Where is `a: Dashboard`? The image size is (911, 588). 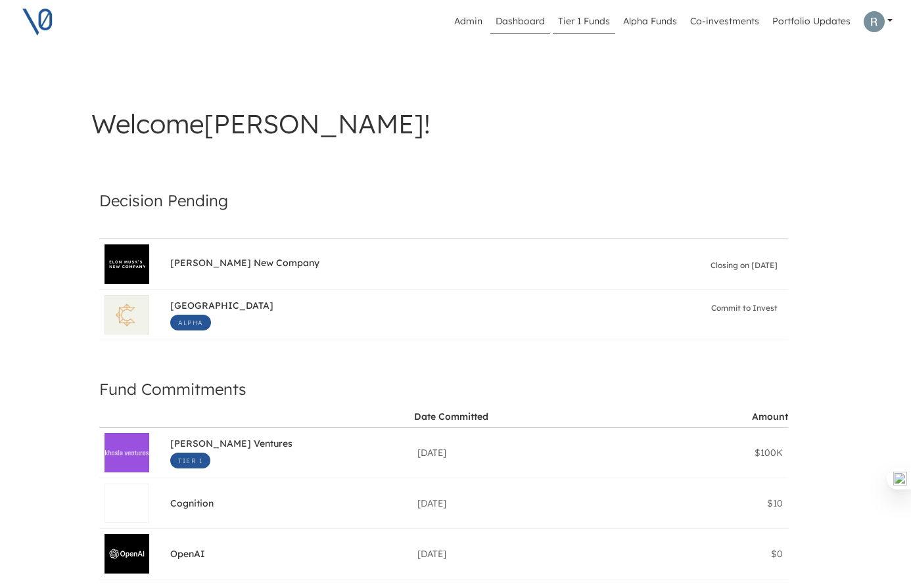
a: Dashboard is located at coordinates (520, 21).